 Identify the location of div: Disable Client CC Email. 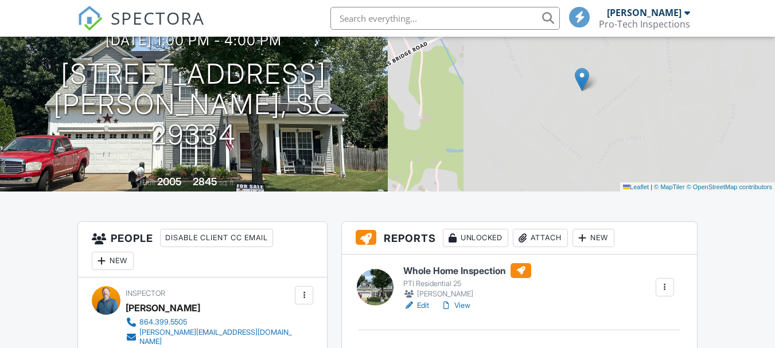
(216, 238).